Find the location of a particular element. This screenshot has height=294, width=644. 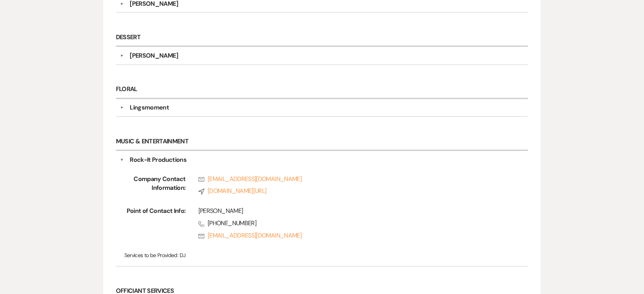

h6: Floral is located at coordinates (322, 90).